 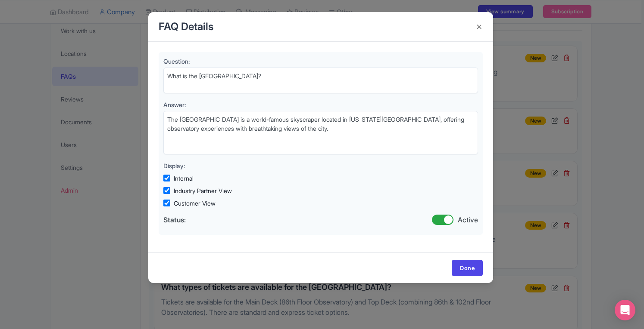 I want to click on label: Customer View, so click(x=194, y=203).